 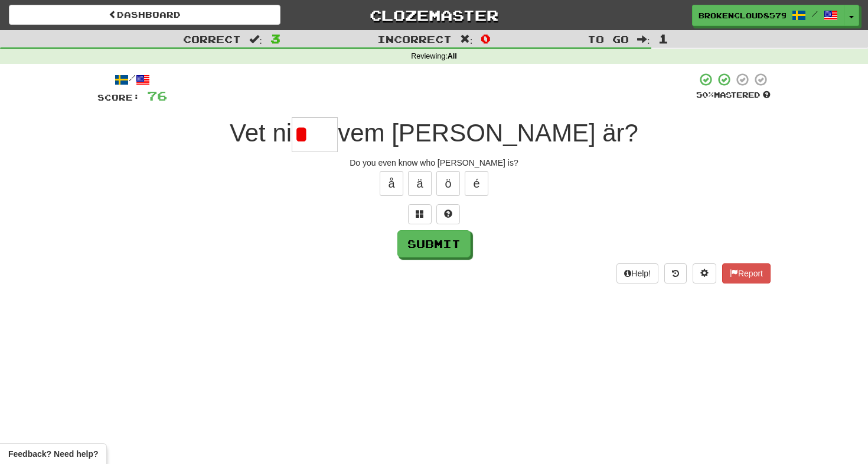 I want to click on span: 0, so click(x=486, y=39).